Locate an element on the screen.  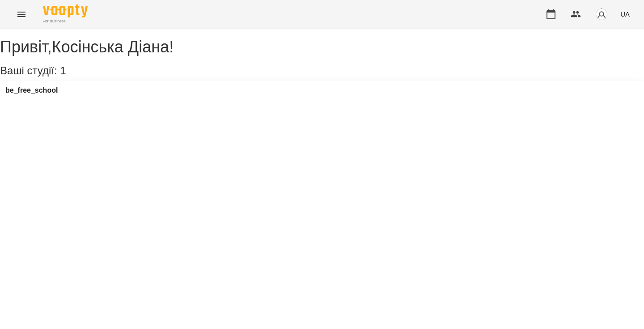
span: UA is located at coordinates (625, 14).